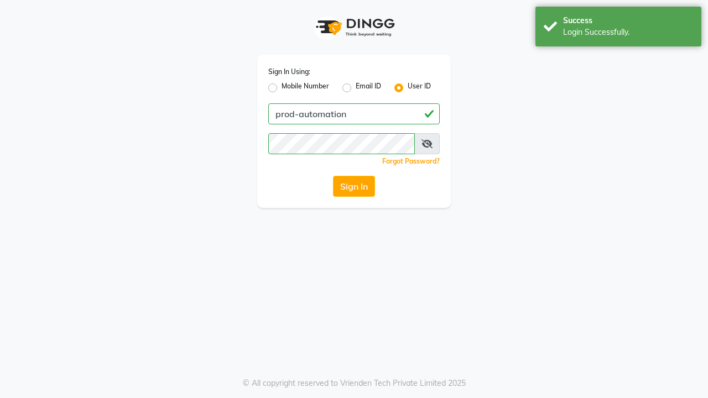 The image size is (708, 398). I want to click on label: User ID, so click(419, 88).